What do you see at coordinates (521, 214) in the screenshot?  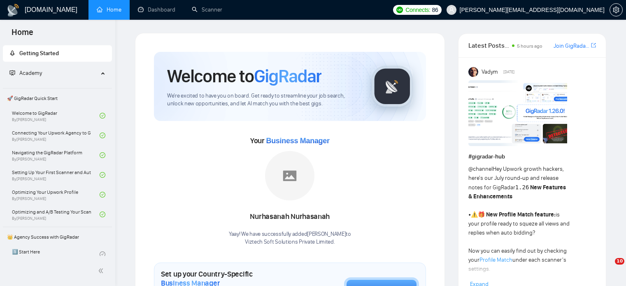 I see `strong: New Profile Match feature:` at bounding box center [521, 214].